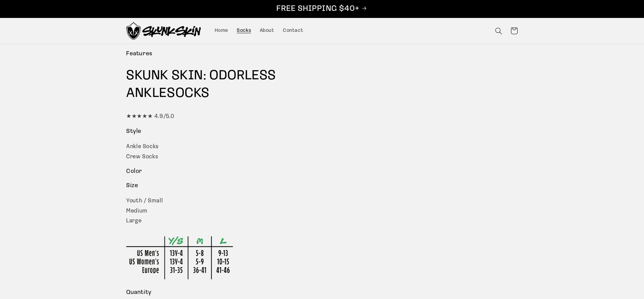  I want to click on div: Medium, so click(322, 211).